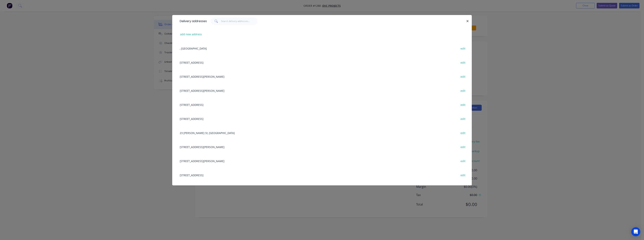  What do you see at coordinates (636, 232) in the screenshot?
I see `div: Open Intercom Messenger` at bounding box center [636, 232].